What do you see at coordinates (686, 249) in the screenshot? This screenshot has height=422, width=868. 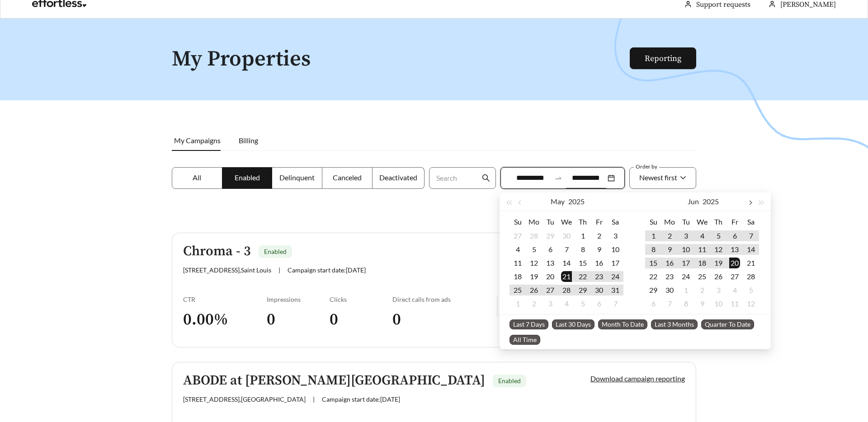 I see `td: 2025-06-10` at bounding box center [686, 249].